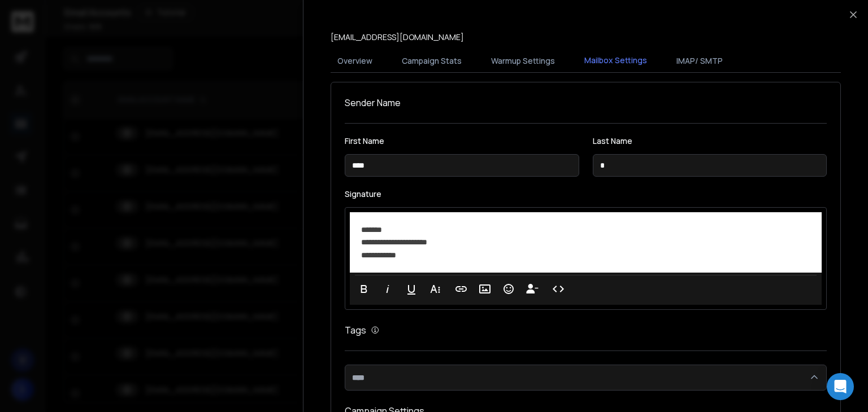 The image size is (868, 412). I want to click on div: Open Intercom Messenger, so click(840, 387).